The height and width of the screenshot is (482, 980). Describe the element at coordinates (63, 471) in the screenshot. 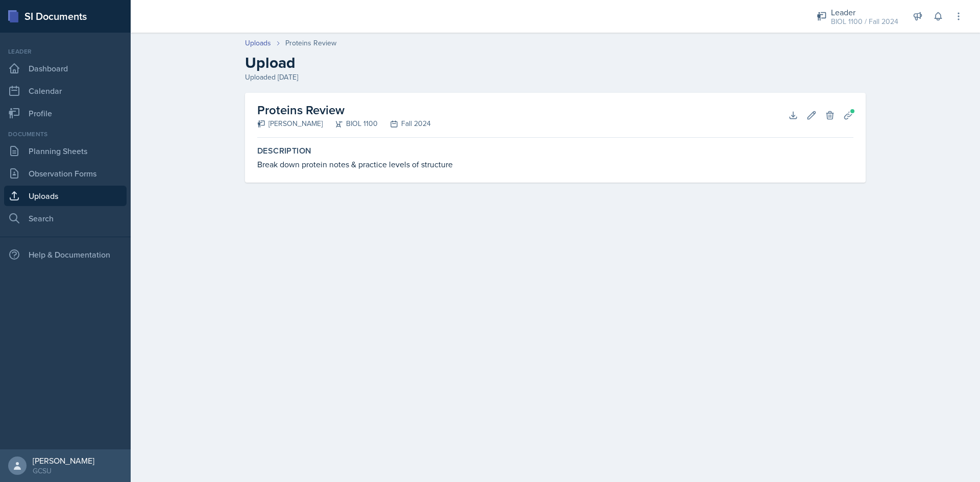

I see `div: GCSU` at that location.